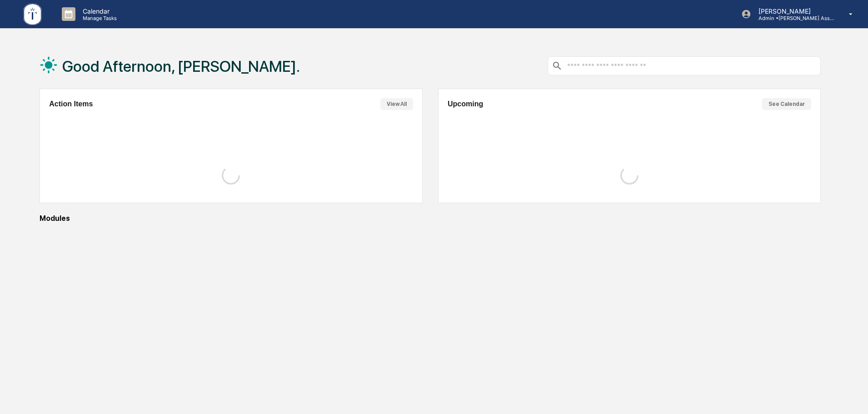  Describe the element at coordinates (98, 11) in the screenshot. I see `p: Calendar` at that location.